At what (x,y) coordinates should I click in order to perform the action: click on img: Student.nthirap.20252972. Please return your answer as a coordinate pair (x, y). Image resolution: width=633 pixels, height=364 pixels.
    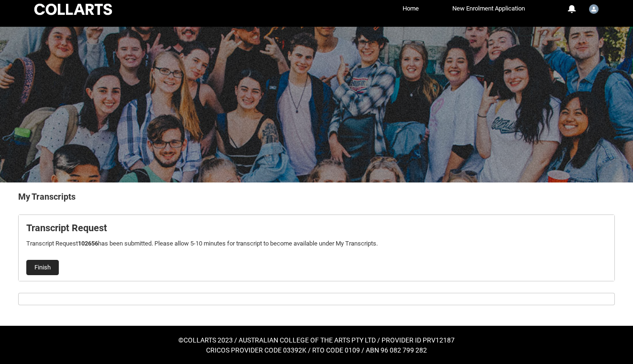
    Looking at the image, I should click on (594, 9).